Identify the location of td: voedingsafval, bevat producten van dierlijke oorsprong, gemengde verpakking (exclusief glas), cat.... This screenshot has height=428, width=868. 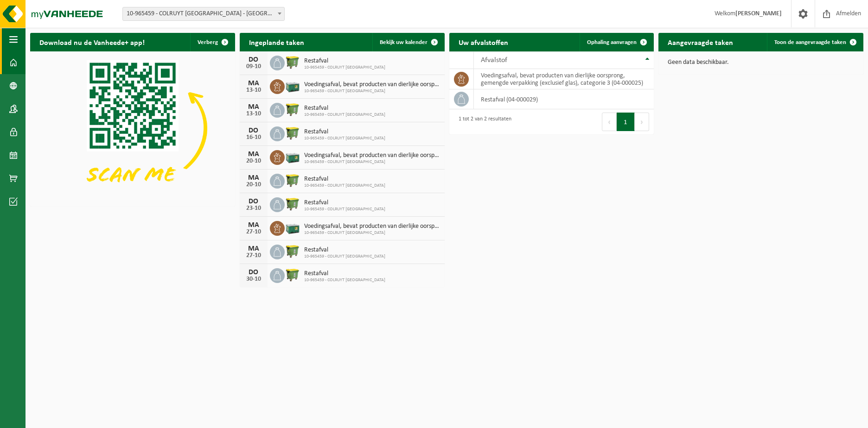
(564, 79).